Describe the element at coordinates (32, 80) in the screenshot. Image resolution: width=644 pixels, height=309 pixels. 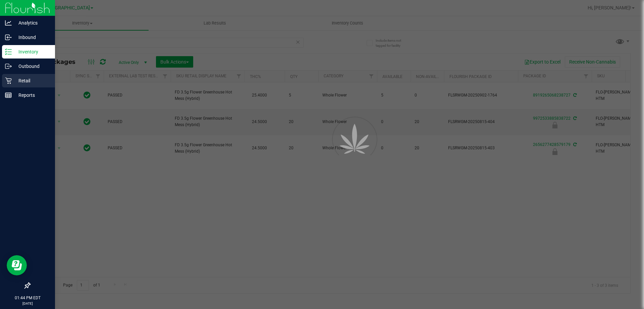
I see `p: Retail` at that location.